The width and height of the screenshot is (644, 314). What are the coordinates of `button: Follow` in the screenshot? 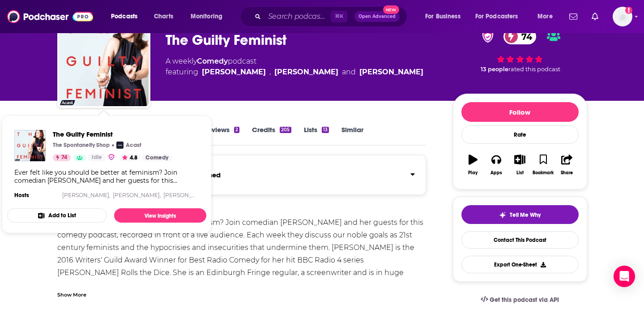 It's located at (520, 112).